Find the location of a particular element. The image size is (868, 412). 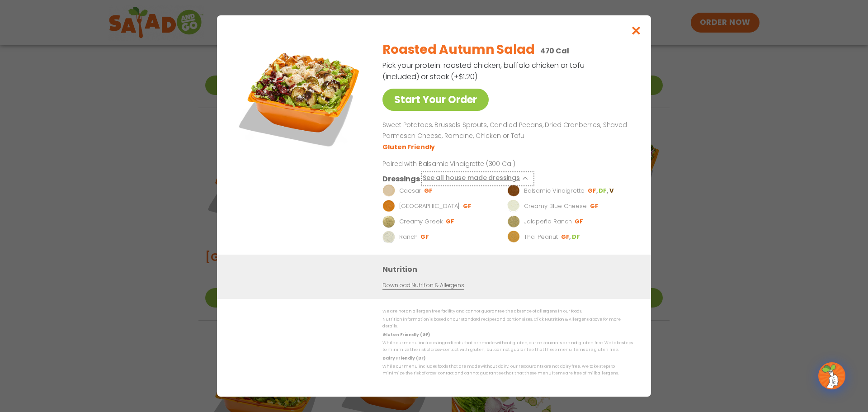

a: Start Your Order is located at coordinates (436, 100).